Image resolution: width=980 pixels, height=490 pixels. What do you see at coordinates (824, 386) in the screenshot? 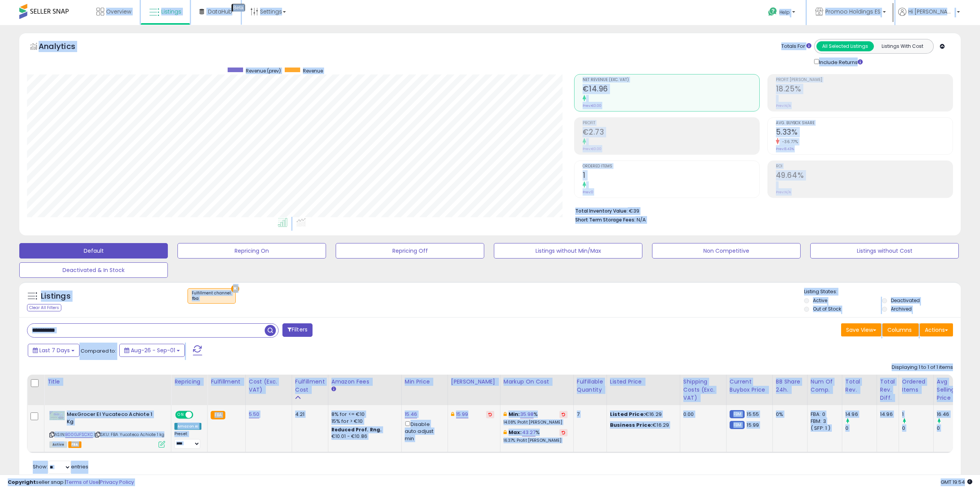
I see `div: Num of Comp.` at bounding box center [824, 386].